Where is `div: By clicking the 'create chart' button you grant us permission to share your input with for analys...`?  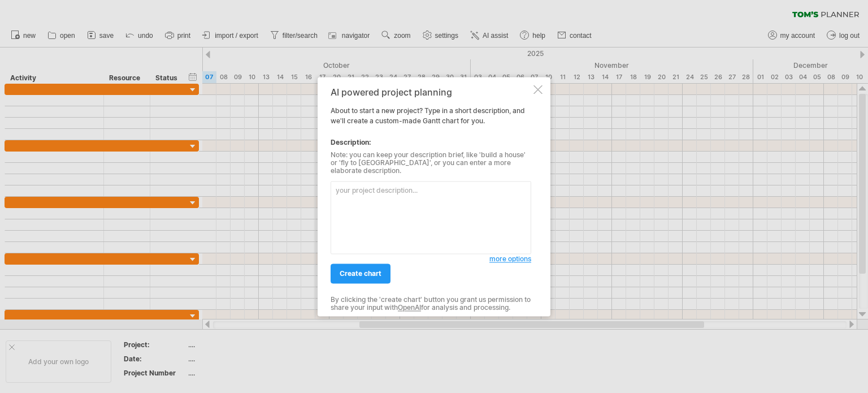
div: By clicking the 'create chart' button you grant us permission to share your input with for analys... is located at coordinates (430, 304).